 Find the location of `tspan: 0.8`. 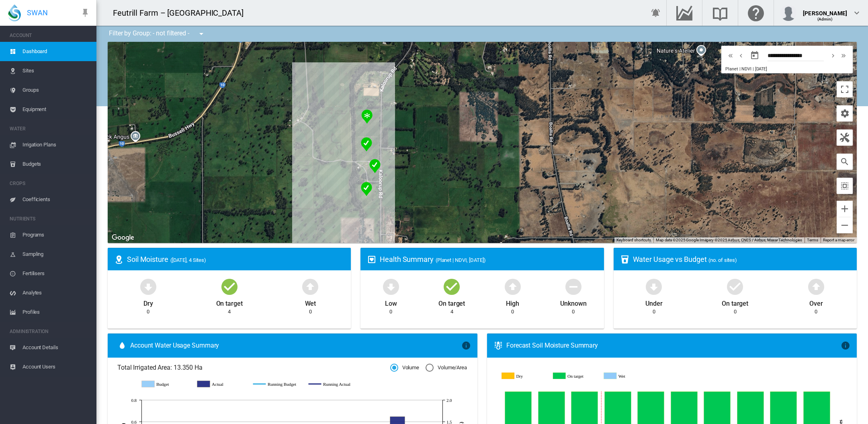

tspan: 0.8 is located at coordinates (134, 400).